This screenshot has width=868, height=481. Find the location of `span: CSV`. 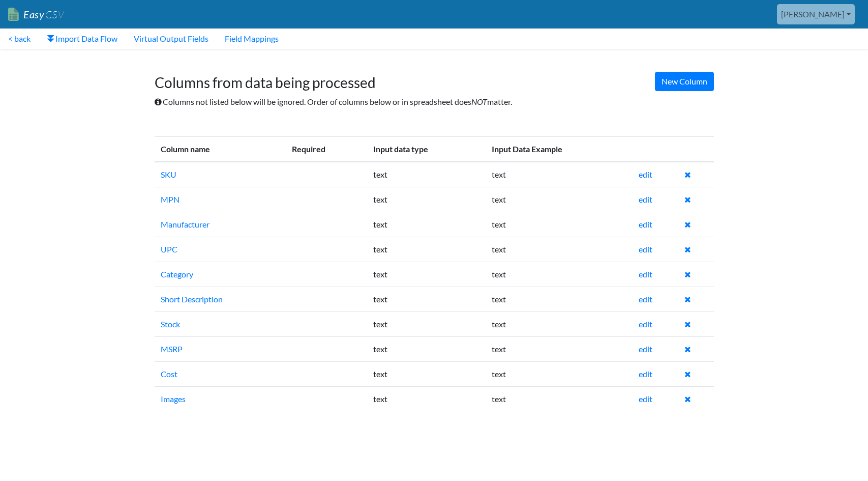

span: CSV is located at coordinates (54, 14).